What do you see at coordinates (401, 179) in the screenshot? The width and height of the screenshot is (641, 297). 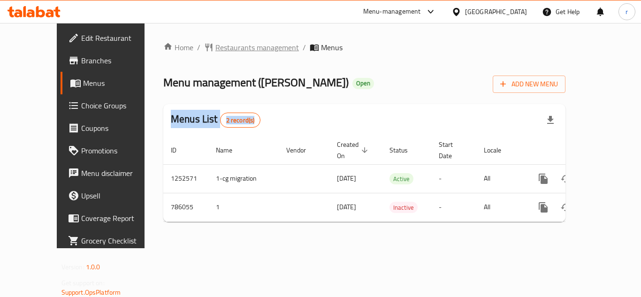 I see `span: Active` at bounding box center [401, 179].